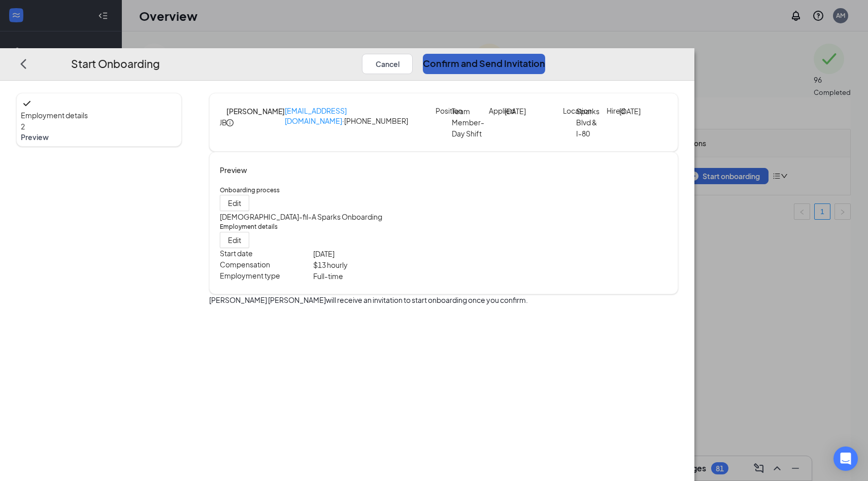  What do you see at coordinates (444, 170) in the screenshot?
I see `h4: Preview` at bounding box center [444, 170].